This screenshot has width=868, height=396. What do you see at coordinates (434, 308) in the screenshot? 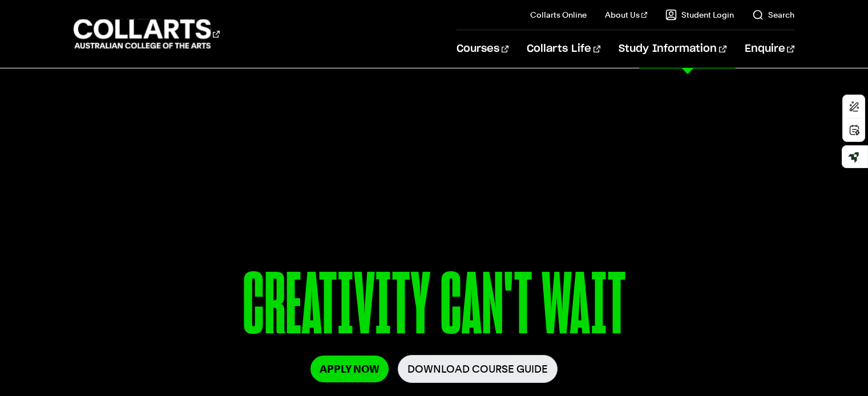
I see `p: CREATIVITY CAN'T WAIT` at bounding box center [434, 308].